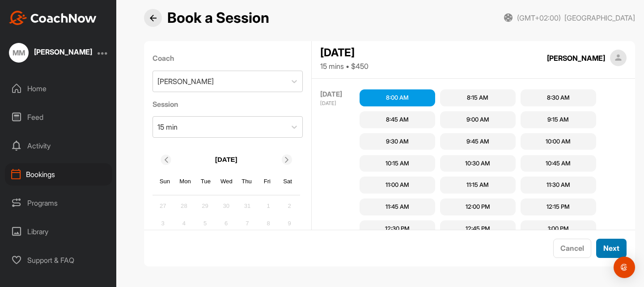  What do you see at coordinates (558, 98) in the screenshot?
I see `div: 8:30 AM` at bounding box center [558, 98].